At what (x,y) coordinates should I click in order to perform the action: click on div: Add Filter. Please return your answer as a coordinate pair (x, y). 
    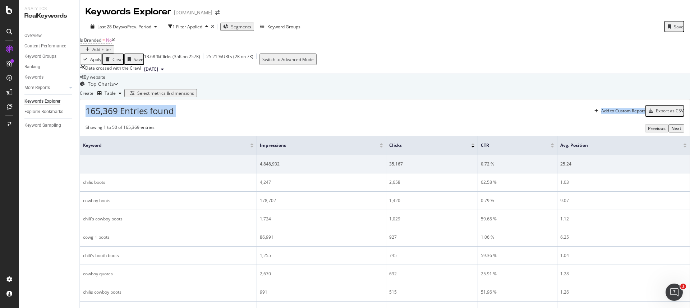
    Looking at the image, I should click on (102, 49).